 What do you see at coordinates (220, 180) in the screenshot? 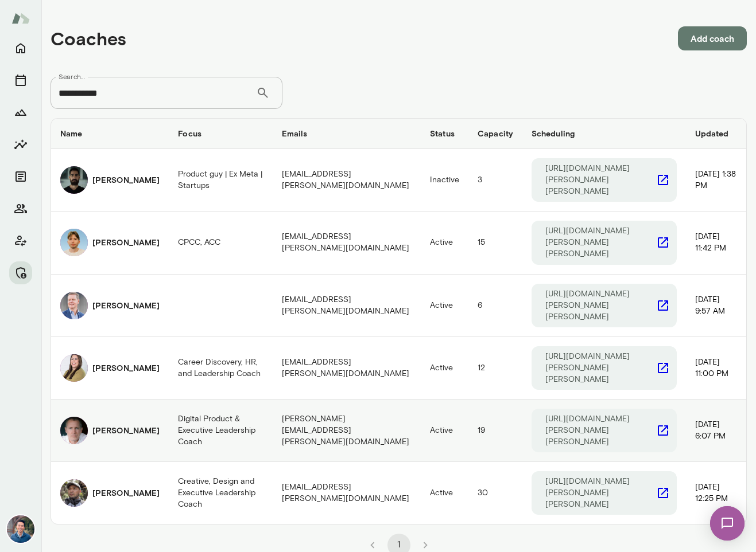
I see `td: Product guy | Ex Meta | Startups` at bounding box center [220, 180].